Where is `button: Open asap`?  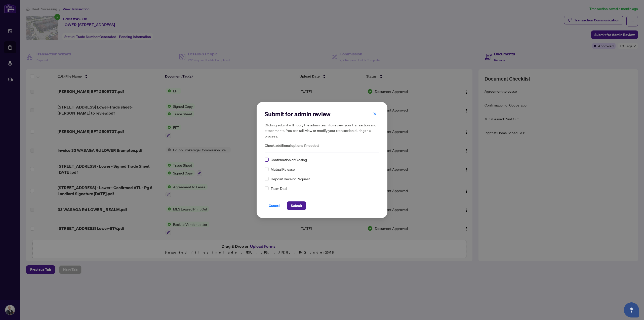 button: Open asap is located at coordinates (632, 310).